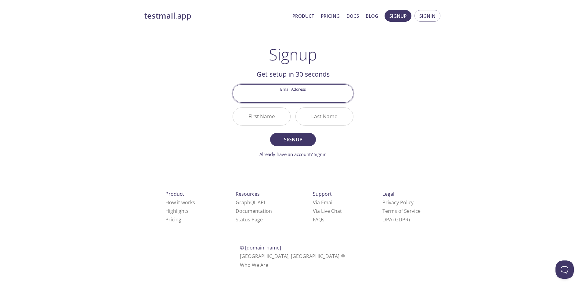  What do you see at coordinates (248, 194) in the screenshot?
I see `span: Resources` at bounding box center [248, 194].